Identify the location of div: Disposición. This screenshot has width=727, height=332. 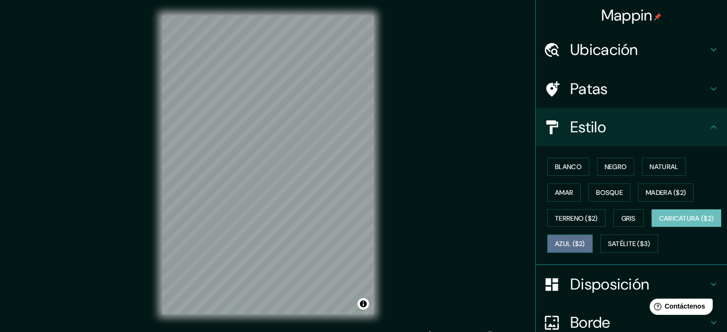
(631, 284).